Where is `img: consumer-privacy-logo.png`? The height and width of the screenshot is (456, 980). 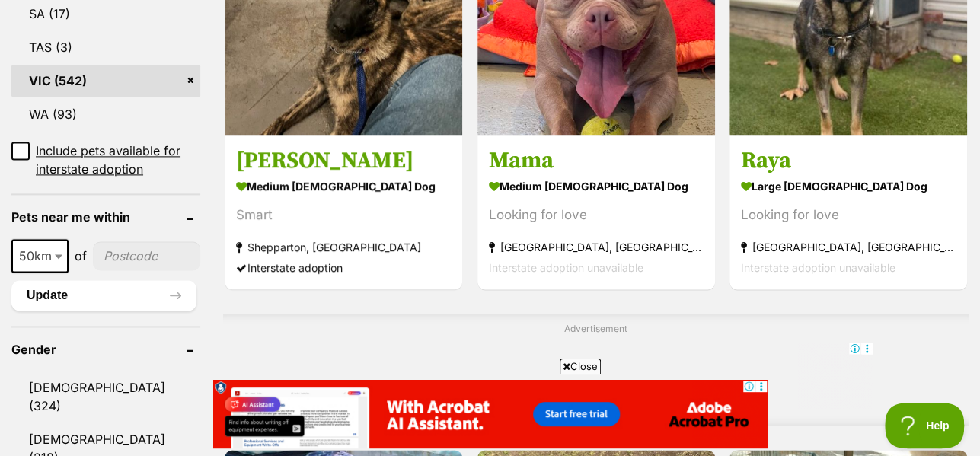
img: consumer-privacy-logo.png is located at coordinates (8, 8).